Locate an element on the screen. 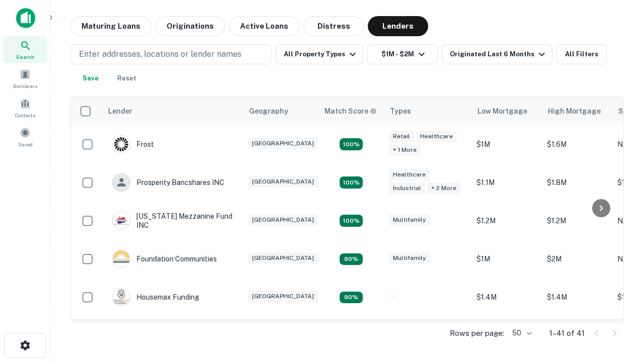 Image resolution: width=644 pixels, height=362 pixels. a: Search is located at coordinates (26, 49).